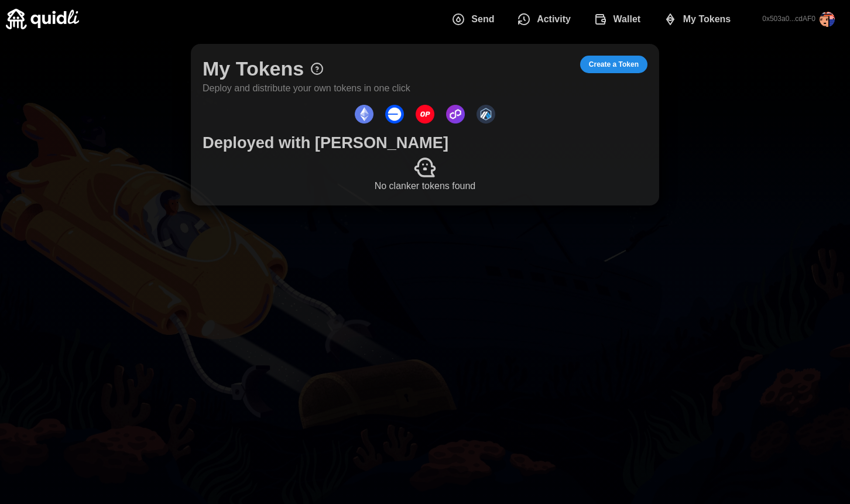 Image resolution: width=850 pixels, height=504 pixels. I want to click on img: Polygon, so click(456, 114).